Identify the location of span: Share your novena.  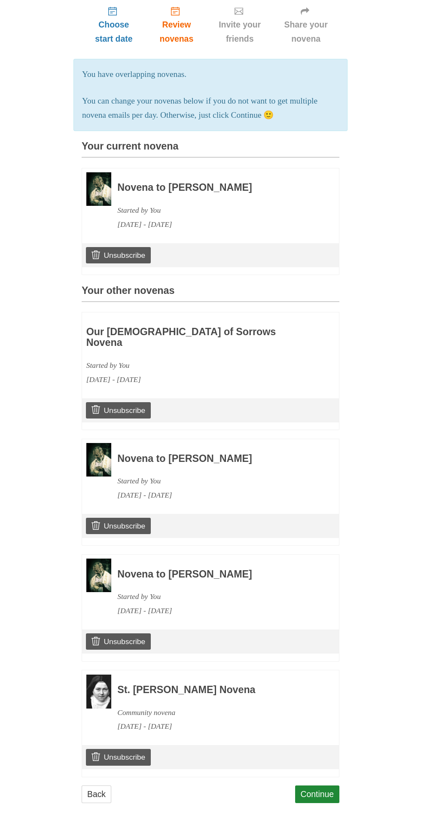
(306, 32).